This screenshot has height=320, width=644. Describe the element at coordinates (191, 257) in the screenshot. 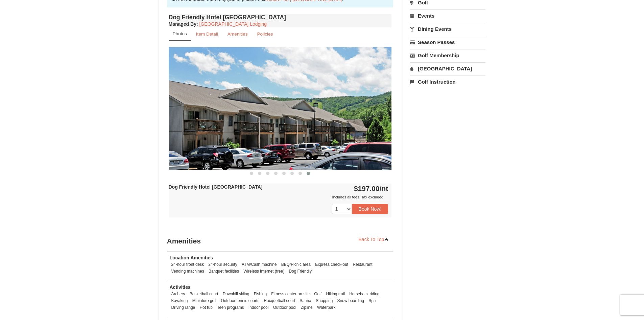

I see `strong: Location Amenities` at that location.